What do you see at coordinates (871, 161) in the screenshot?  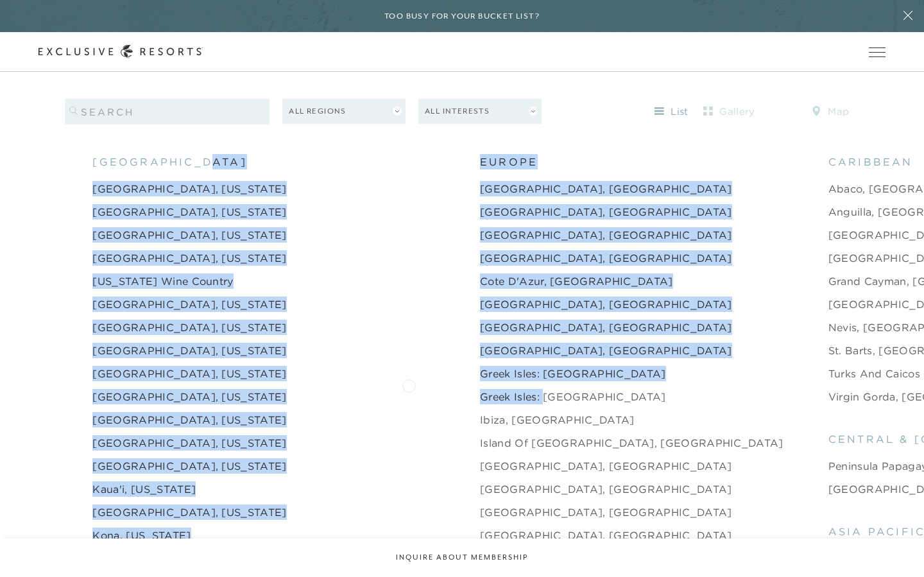 I see `span: caribbean` at bounding box center [871, 161].